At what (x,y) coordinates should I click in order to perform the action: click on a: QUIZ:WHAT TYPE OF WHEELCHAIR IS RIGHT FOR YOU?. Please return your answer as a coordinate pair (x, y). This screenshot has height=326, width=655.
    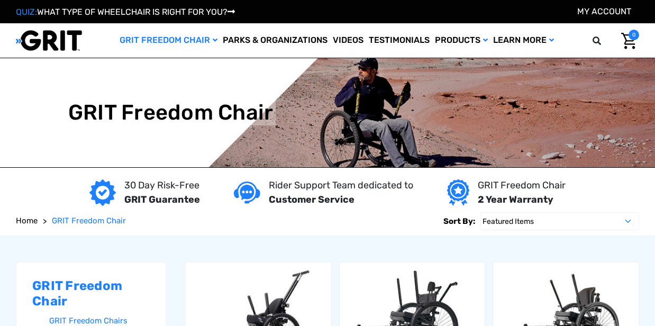
    Looking at the image, I should click on (125, 12).